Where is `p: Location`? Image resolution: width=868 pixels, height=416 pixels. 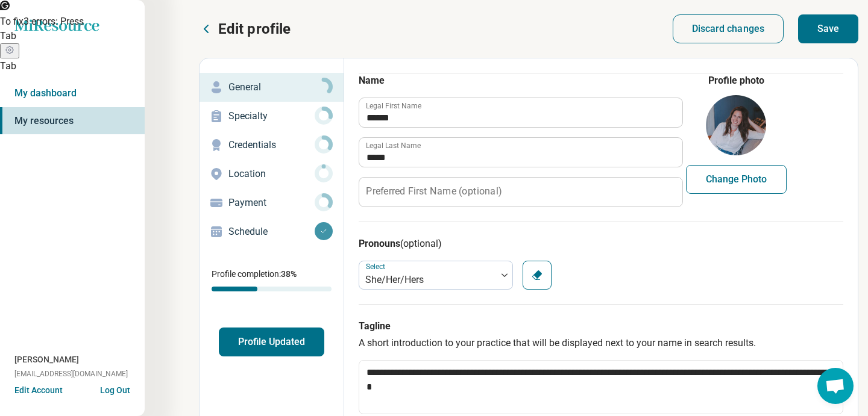 p: Location is located at coordinates (272, 174).